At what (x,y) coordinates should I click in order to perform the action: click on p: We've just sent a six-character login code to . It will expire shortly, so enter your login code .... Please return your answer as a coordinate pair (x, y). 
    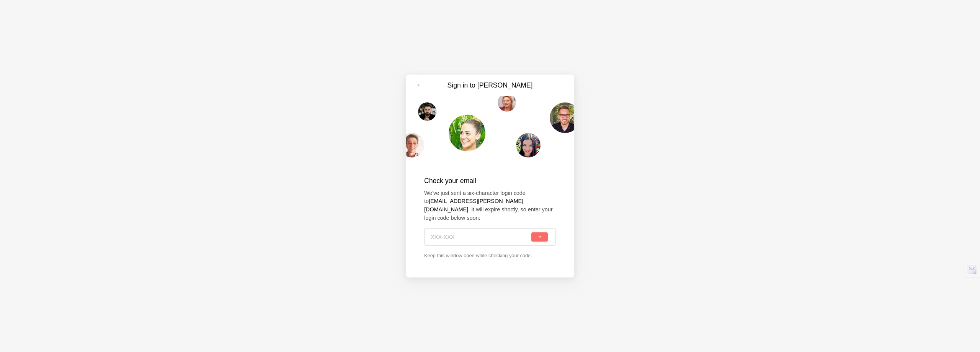
    Looking at the image, I should click on (490, 206).